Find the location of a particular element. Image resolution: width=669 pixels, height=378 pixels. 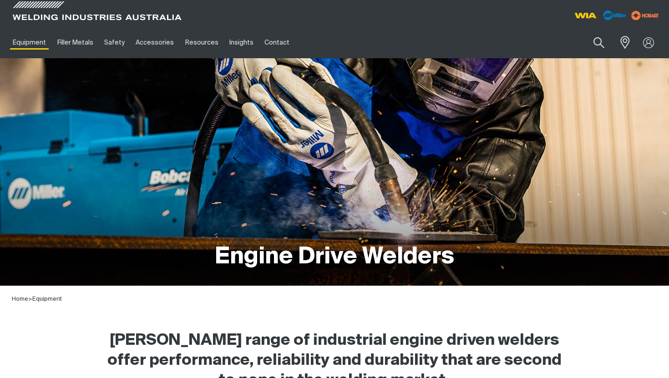

nav: Main is located at coordinates (253, 42).